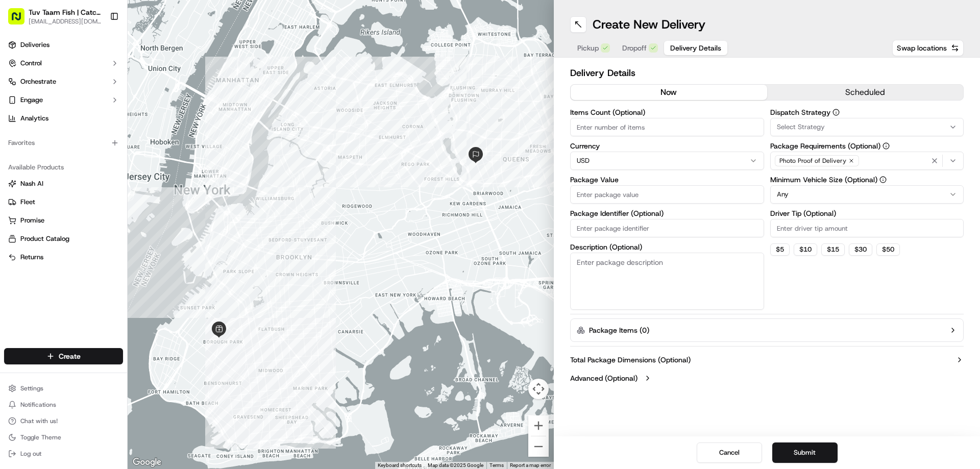 The width and height of the screenshot is (980, 469). What do you see at coordinates (63, 202) in the screenshot?
I see `button: Fleet` at bounding box center [63, 202].